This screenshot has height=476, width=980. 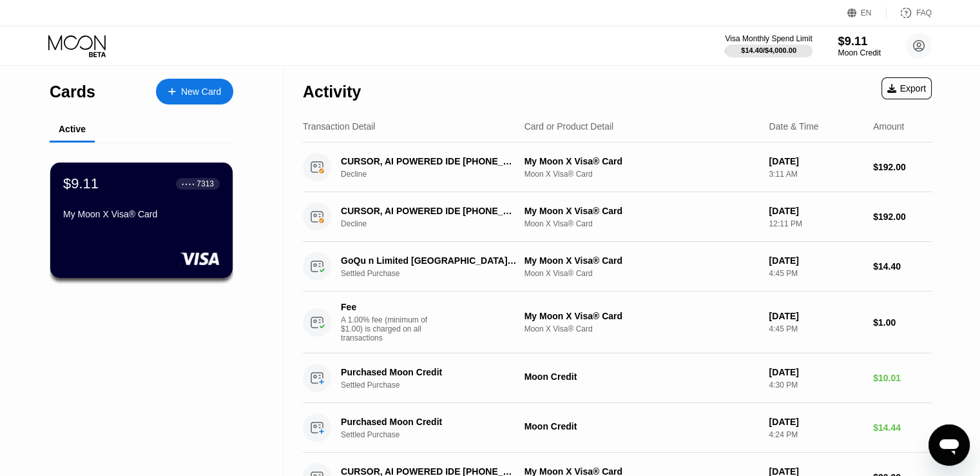 I want to click on div: Active, so click(x=72, y=129).